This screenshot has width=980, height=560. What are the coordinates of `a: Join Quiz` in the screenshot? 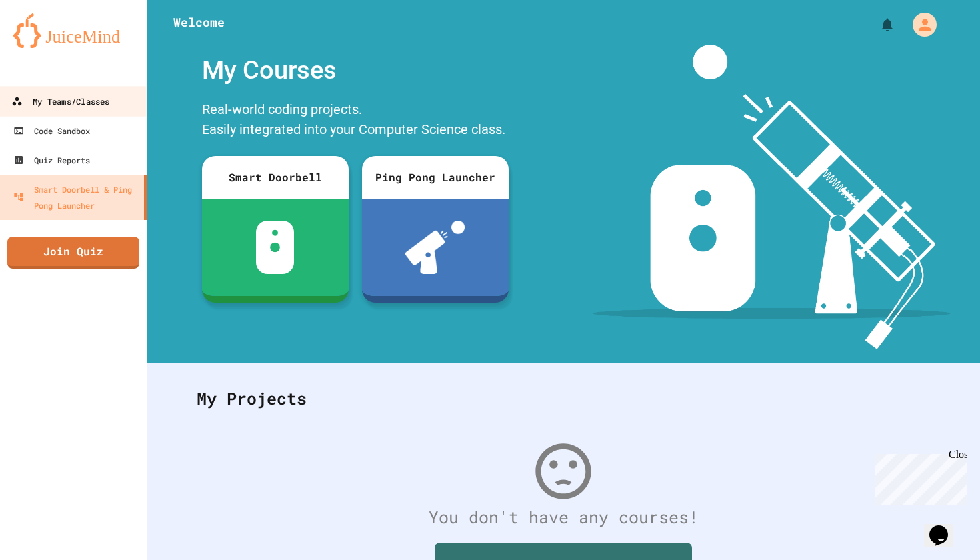 It's located at (74, 253).